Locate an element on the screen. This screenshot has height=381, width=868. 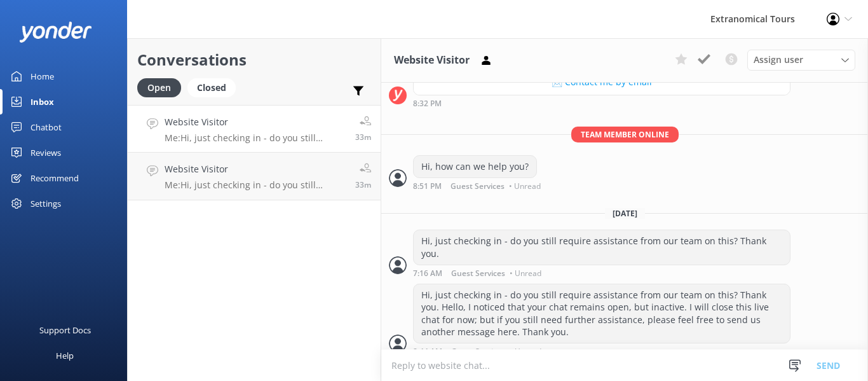
button: 📩 Contact me by email is located at coordinates (602, 82).